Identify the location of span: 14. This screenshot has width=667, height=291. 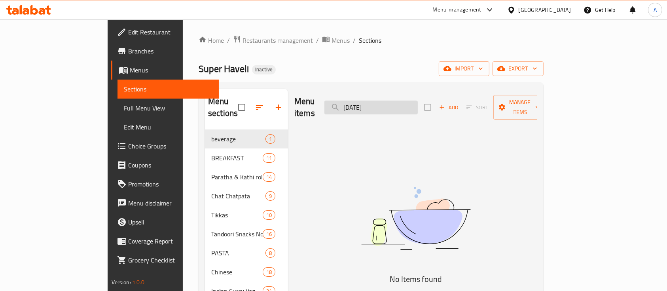
(269, 177).